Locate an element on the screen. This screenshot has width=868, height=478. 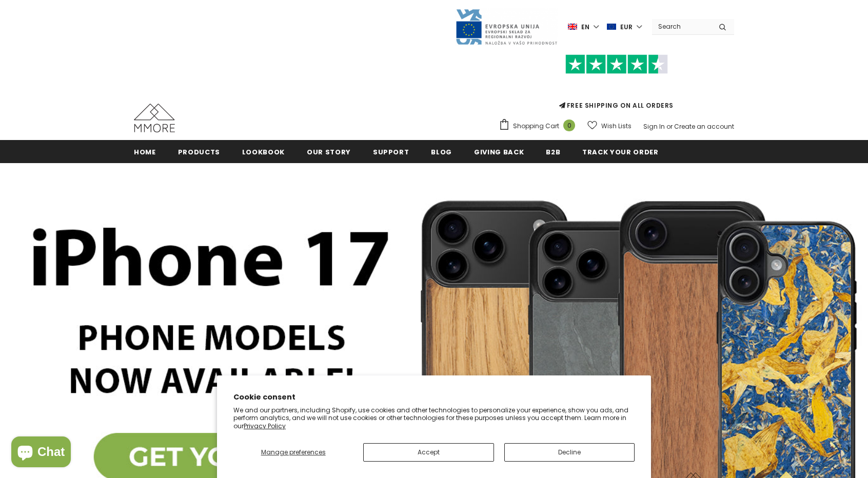
a: Track your order is located at coordinates (620, 151).